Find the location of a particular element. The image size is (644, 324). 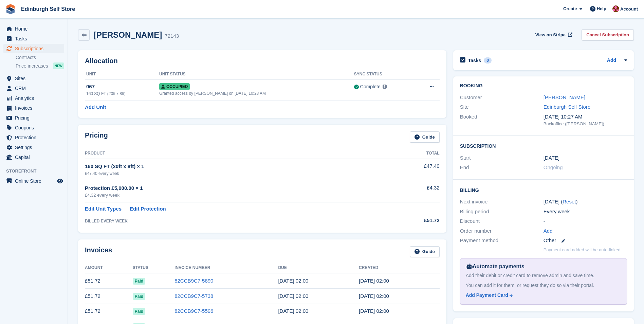

div: £47.40 every week is located at coordinates (233, 174).